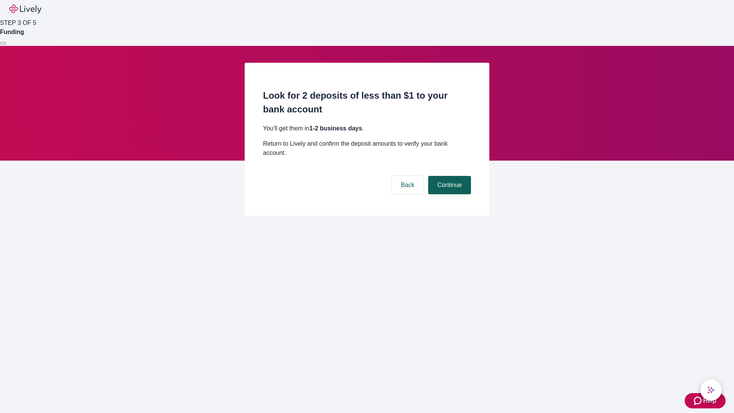 The width and height of the screenshot is (734, 413). I want to click on p: You’ll get them in ., so click(367, 128).